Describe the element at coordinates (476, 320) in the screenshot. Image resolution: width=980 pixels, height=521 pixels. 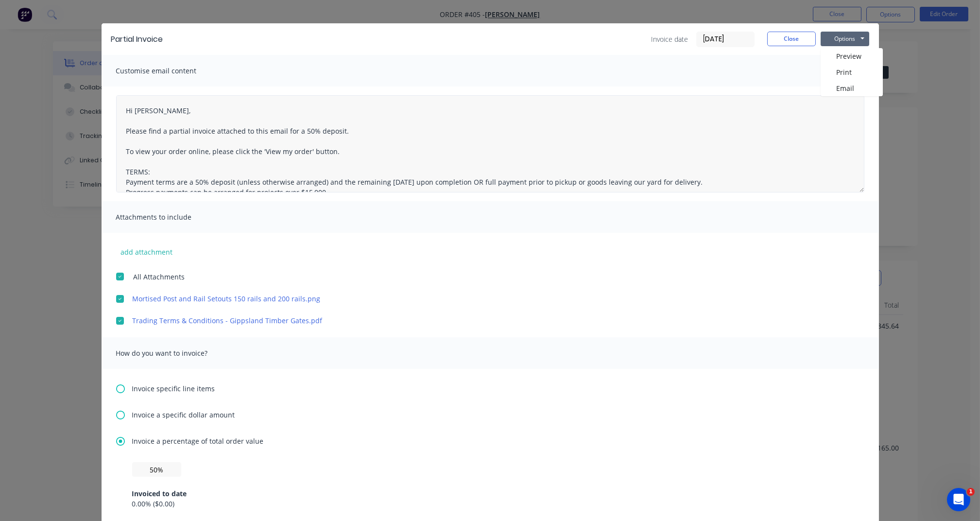
I see `a: Trading Terms & Conditions - Gippsland Timber Gates.pdf` at that location.